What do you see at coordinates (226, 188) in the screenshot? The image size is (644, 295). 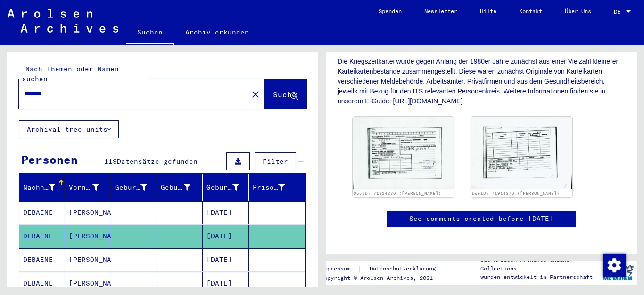 I see `mat-header-cell: Geburtsdatum` at bounding box center [226, 188].